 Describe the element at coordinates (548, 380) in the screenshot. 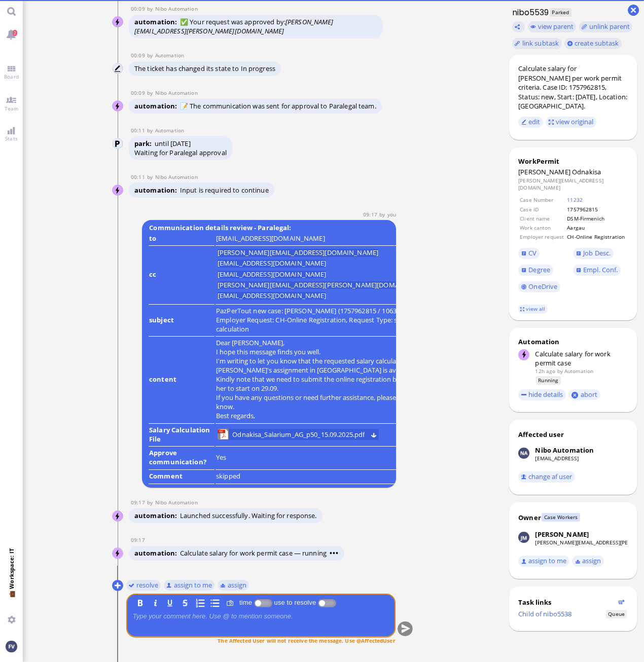

I see `span: Running` at that location.